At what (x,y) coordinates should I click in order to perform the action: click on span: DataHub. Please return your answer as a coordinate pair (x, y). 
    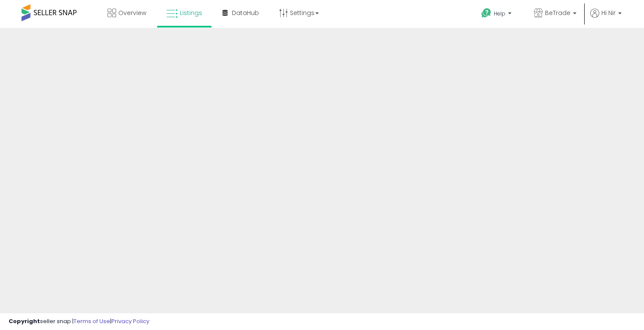
    Looking at the image, I should click on (245, 13).